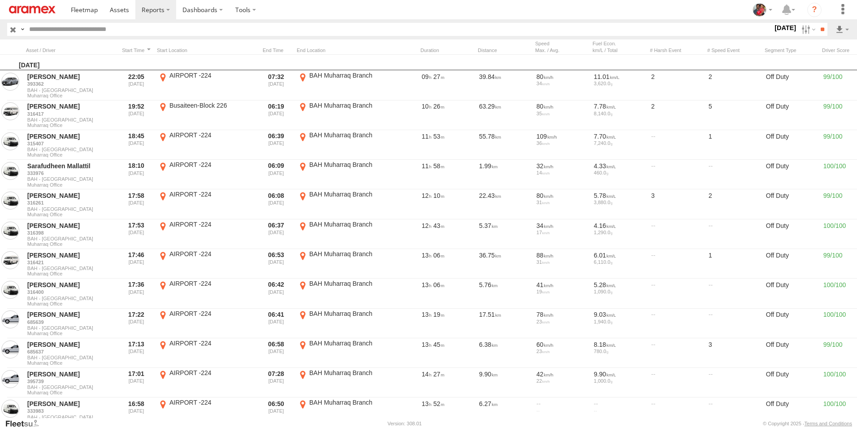 The width and height of the screenshot is (857, 428). What do you see at coordinates (562, 374) in the screenshot?
I see `div: 42` at bounding box center [562, 374].